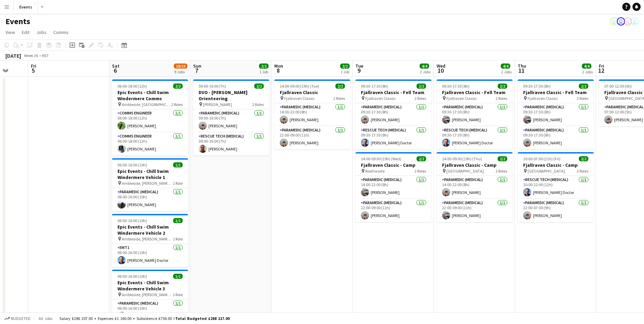 This screenshot has width=644, height=324. Describe the element at coordinates (10, 32) in the screenshot. I see `span: View` at that location.